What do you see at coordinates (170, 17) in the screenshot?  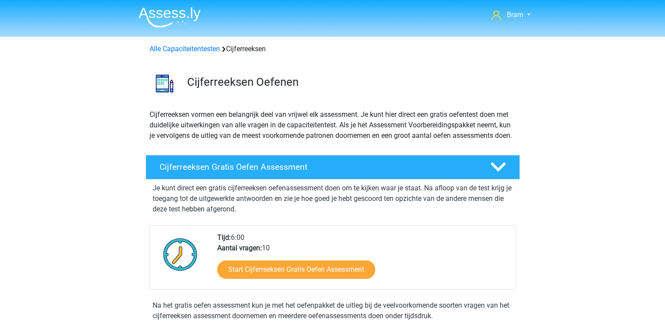 I see `img: Assessly` at bounding box center [170, 17].